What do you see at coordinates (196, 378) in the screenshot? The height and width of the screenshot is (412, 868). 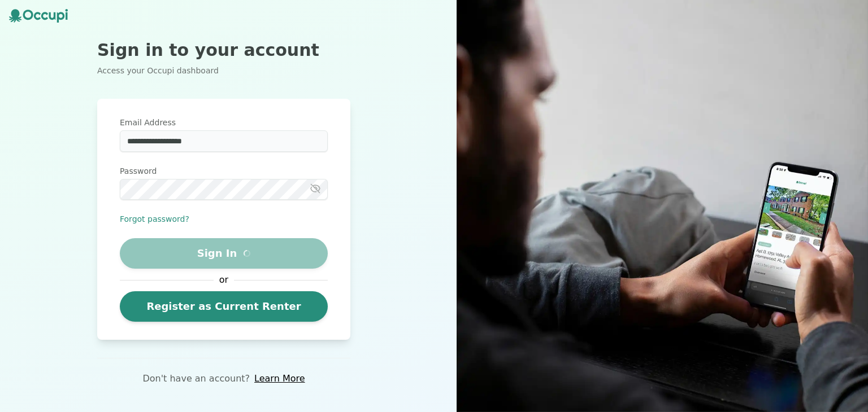 I see `p: Don't have an account?` at bounding box center [196, 378].